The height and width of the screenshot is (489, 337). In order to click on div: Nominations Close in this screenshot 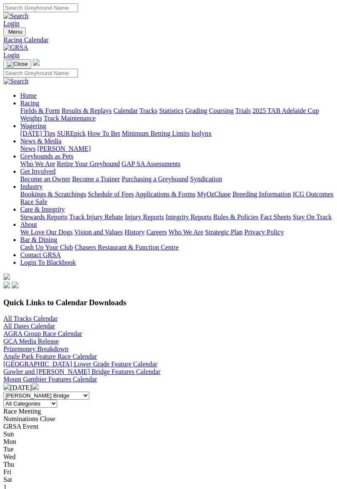, I will do `click(169, 419)`.